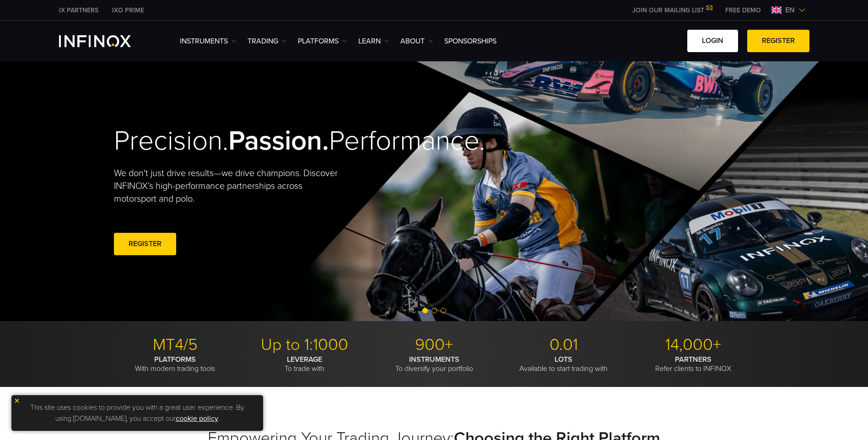 The width and height of the screenshot is (868, 440). What do you see at coordinates (322, 41) in the screenshot?
I see `a: PLATFORMS` at bounding box center [322, 41].